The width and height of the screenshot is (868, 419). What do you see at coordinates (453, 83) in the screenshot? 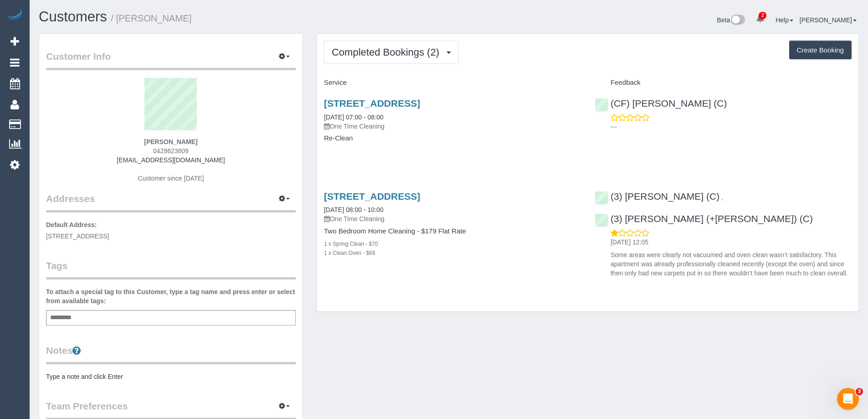
I see `h4: Service` at bounding box center [453, 83].